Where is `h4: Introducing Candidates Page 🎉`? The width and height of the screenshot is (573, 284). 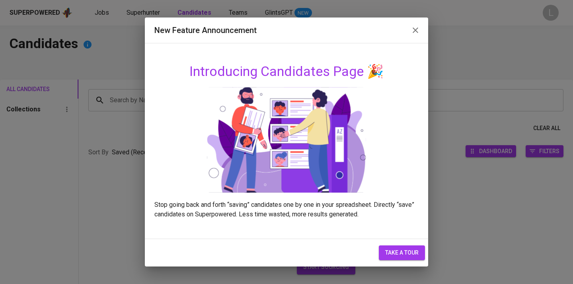
h4: Introducing Candidates Page 🎉 is located at coordinates (287, 72).